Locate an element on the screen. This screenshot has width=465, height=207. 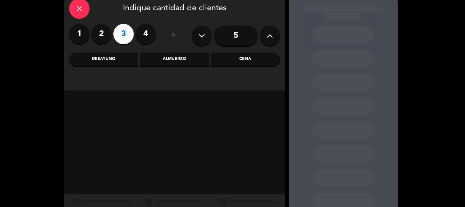
label: 2 is located at coordinates (101, 34).